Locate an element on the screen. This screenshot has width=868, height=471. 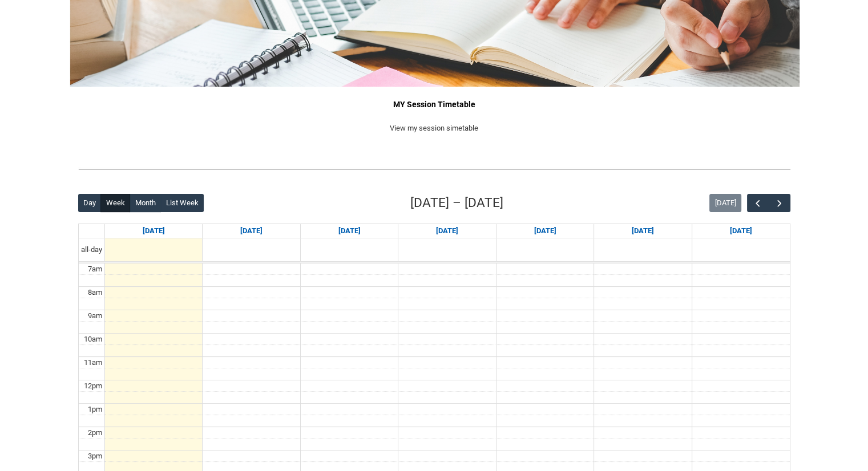
div: 1pm is located at coordinates (94, 410).